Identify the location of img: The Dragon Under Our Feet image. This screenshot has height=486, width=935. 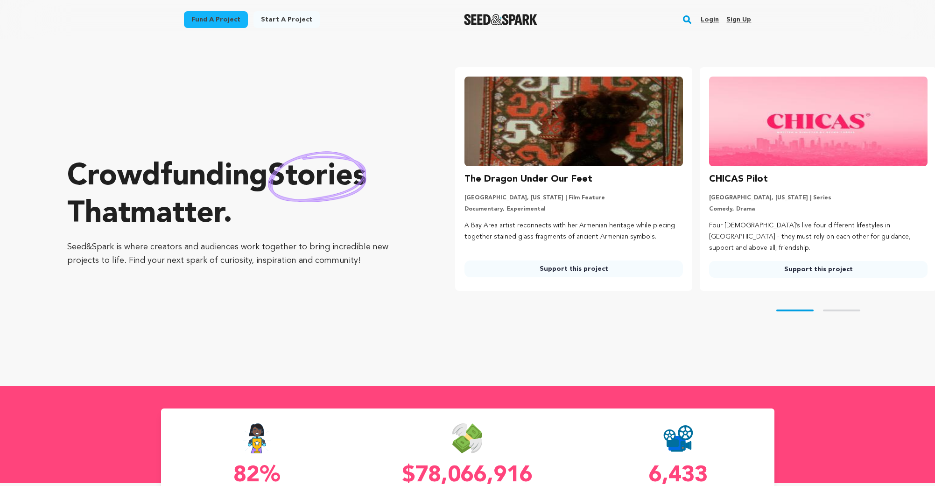
(574, 121).